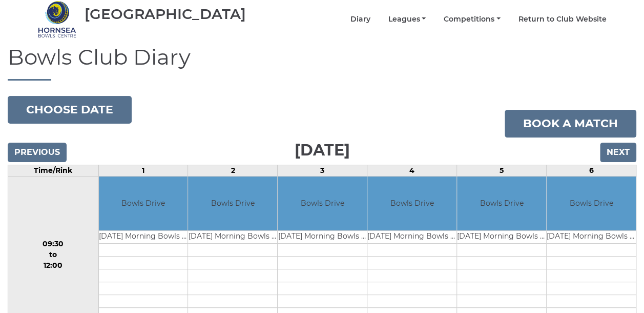  What do you see at coordinates (70, 110) in the screenshot?
I see `button: Choose date` at bounding box center [70, 110].